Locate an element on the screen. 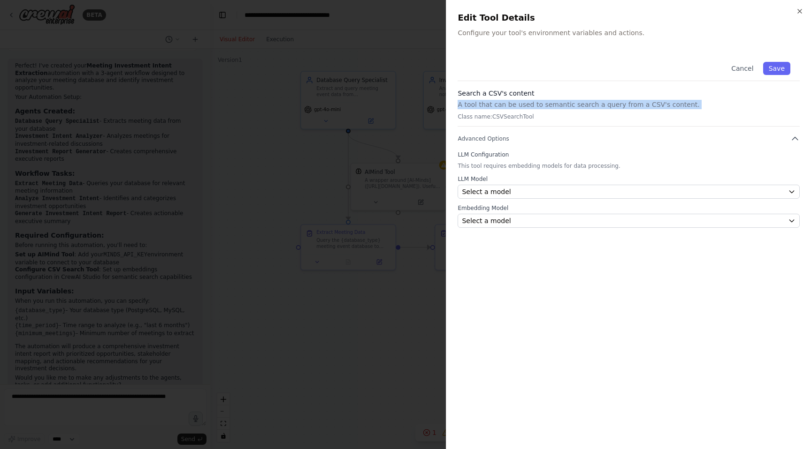 This screenshot has width=811, height=449. span: Advanced Options is located at coordinates (483, 139).